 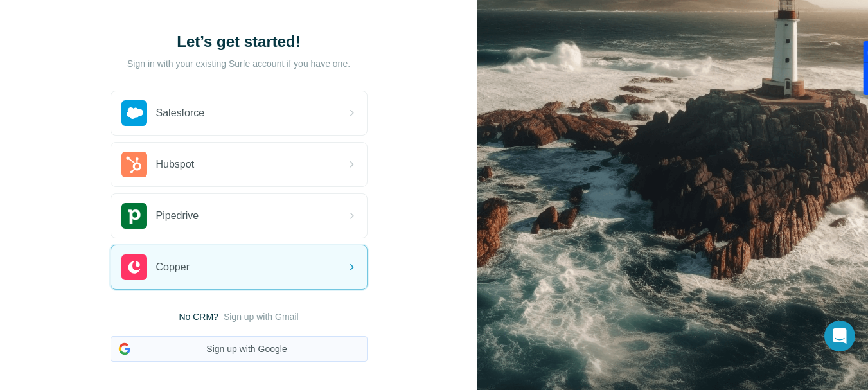 What do you see at coordinates (135, 216) in the screenshot?
I see `img: pipedrive's logo` at bounding box center [135, 216].